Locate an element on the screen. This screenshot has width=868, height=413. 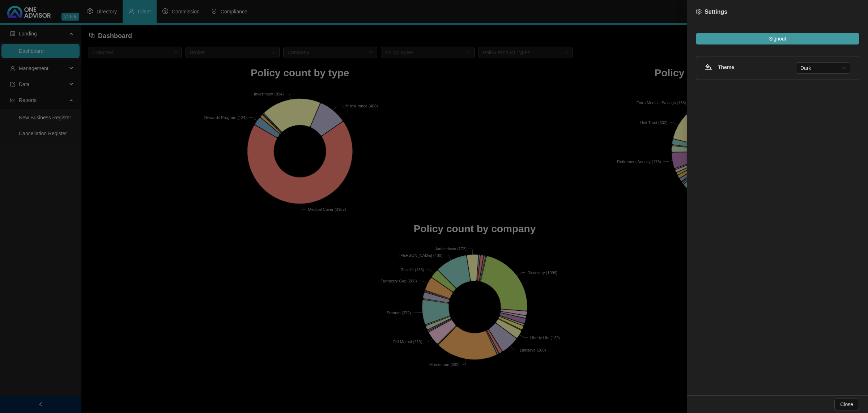
span: Dark is located at coordinates (823, 68).